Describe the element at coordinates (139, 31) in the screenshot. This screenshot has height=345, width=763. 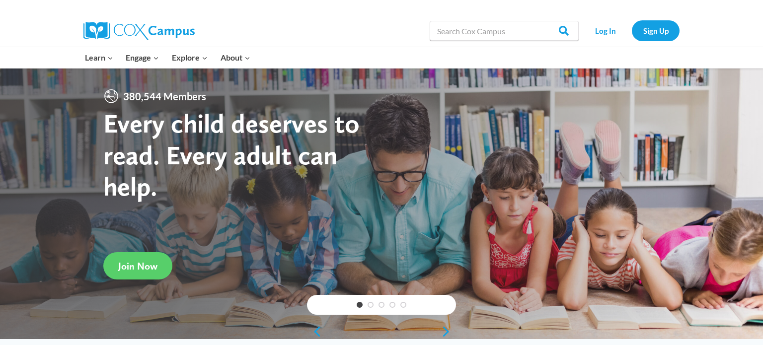
I see `img: Cox Campus` at that location.